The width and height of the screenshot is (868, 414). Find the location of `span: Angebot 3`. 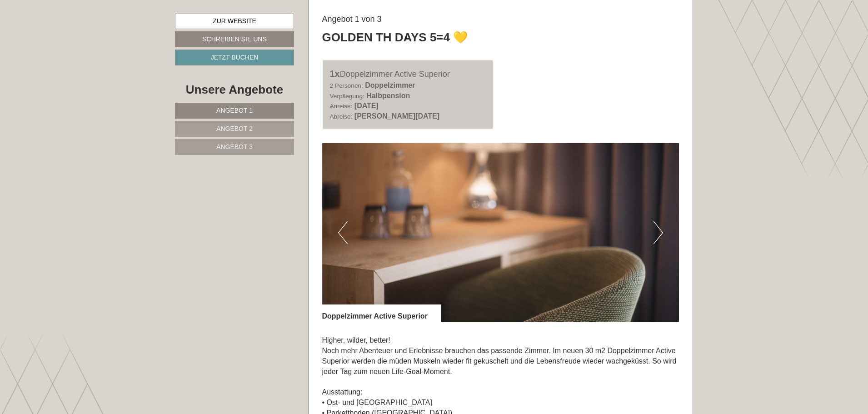

span: Angebot 3 is located at coordinates (234, 147).